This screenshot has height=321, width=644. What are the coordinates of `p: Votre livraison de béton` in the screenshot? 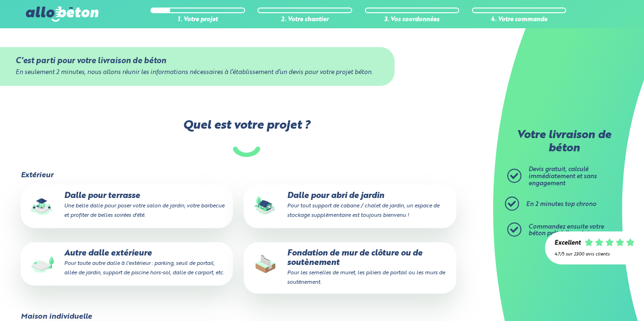 It's located at (564, 142).